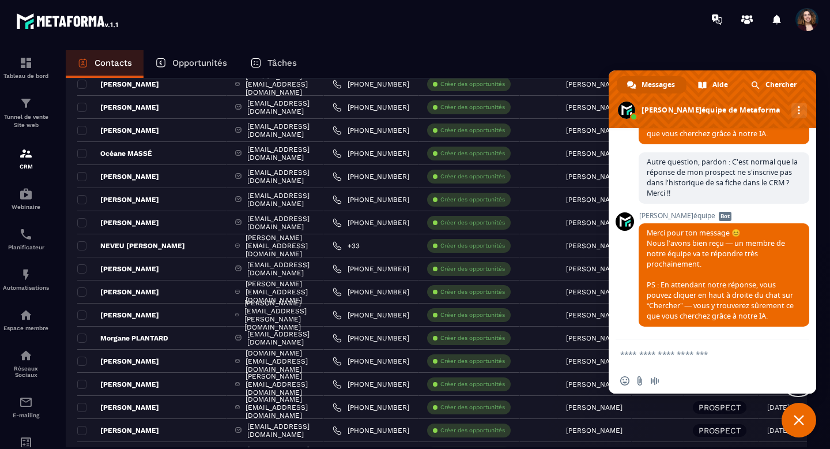 The height and width of the screenshot is (449, 830). What do you see at coordinates (123, 338) in the screenshot?
I see `p: Morgane PLANTARD` at bounding box center [123, 338].